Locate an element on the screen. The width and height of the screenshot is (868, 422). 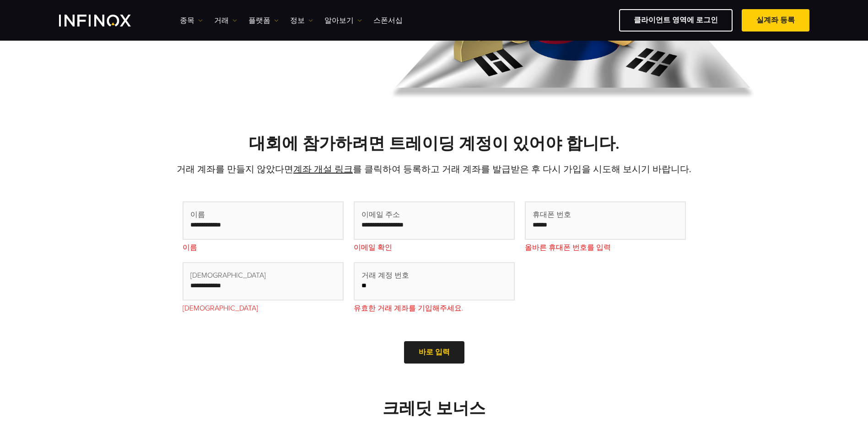
a: 종목 is located at coordinates (191, 21).